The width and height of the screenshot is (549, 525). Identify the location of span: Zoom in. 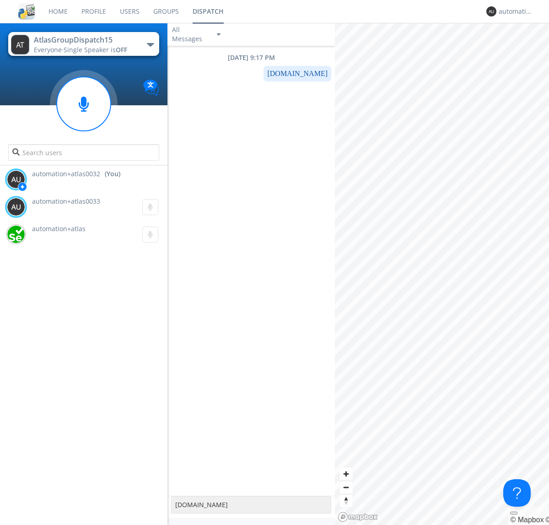
(346, 474).